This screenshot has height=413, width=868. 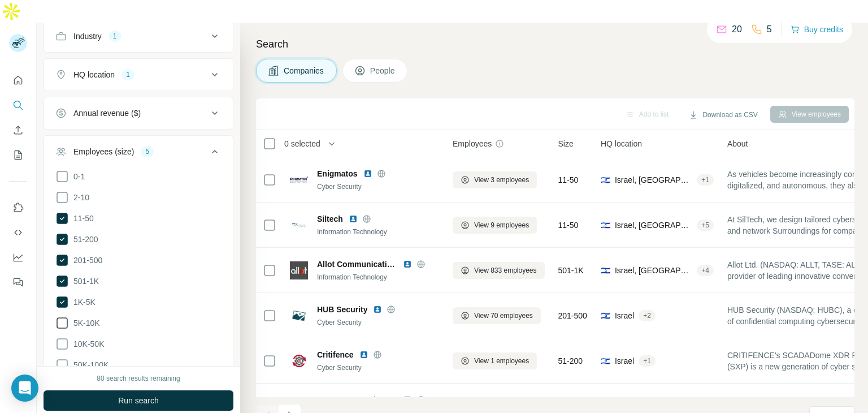 I want to click on button: HQ location1, so click(x=139, y=75).